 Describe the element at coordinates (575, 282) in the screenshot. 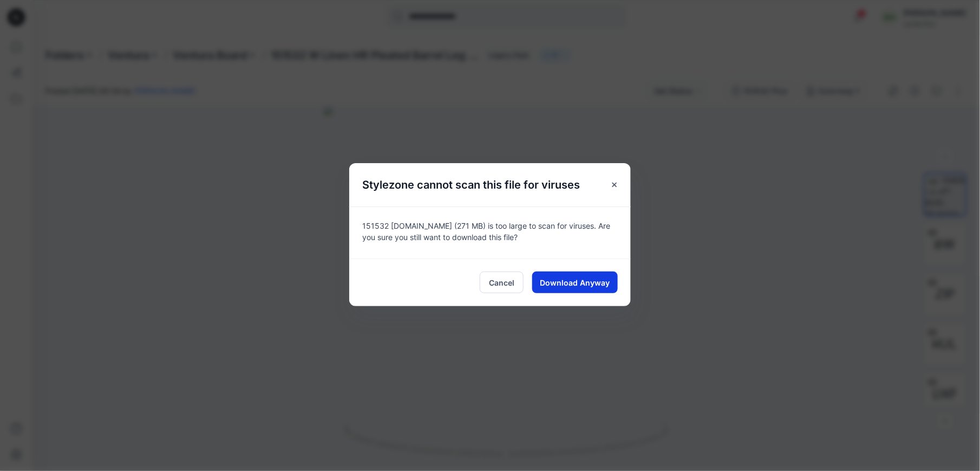

I see `span: Download Anyway` at that location.